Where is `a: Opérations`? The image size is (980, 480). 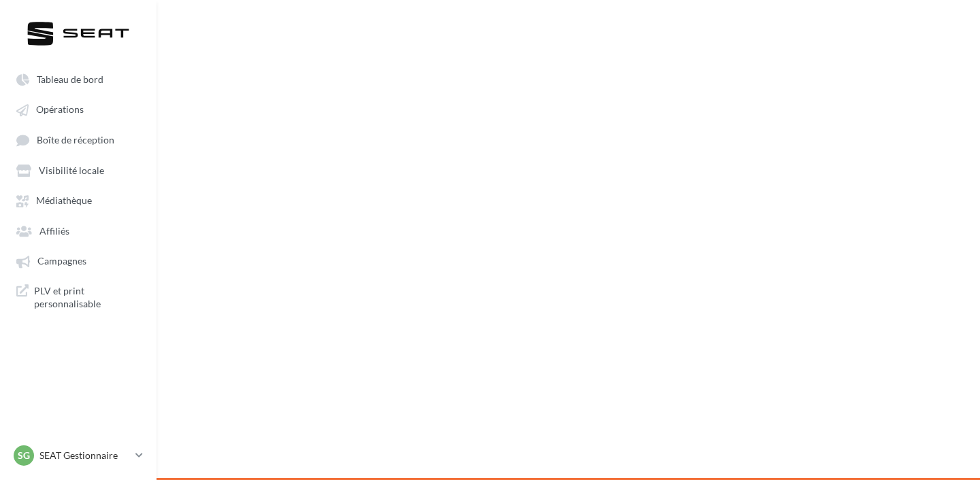 a: Opérations is located at coordinates (78, 109).